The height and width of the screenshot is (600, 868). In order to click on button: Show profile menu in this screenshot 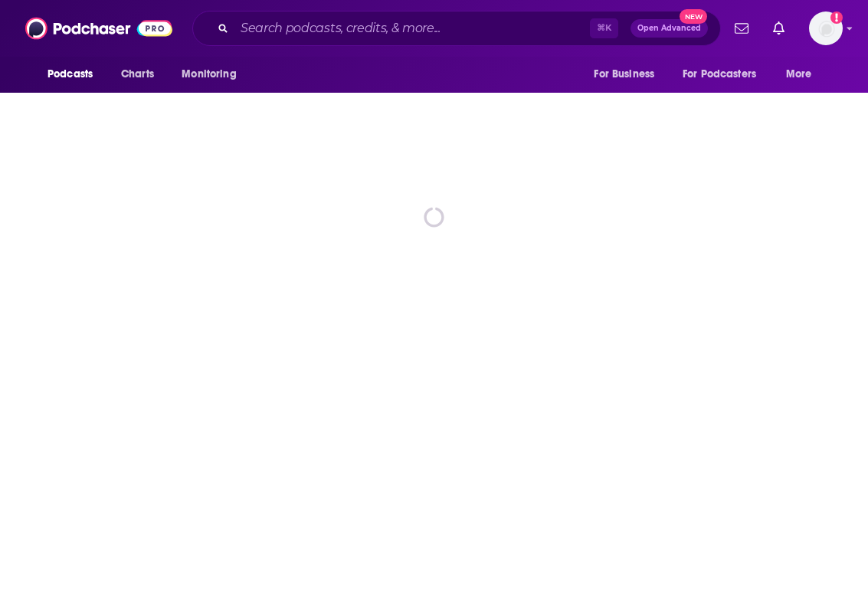, I will do `click(826, 28)`.